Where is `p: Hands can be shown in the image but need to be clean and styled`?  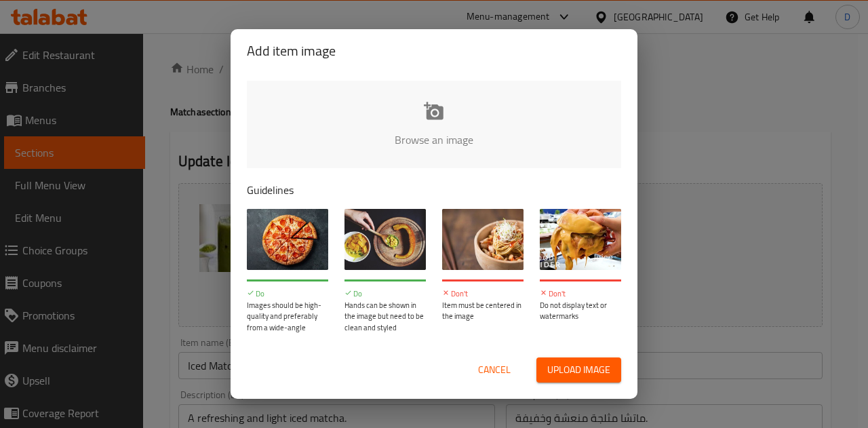
p: Hands can be shown in the image but need to be clean and styled is located at coordinates (385, 317).